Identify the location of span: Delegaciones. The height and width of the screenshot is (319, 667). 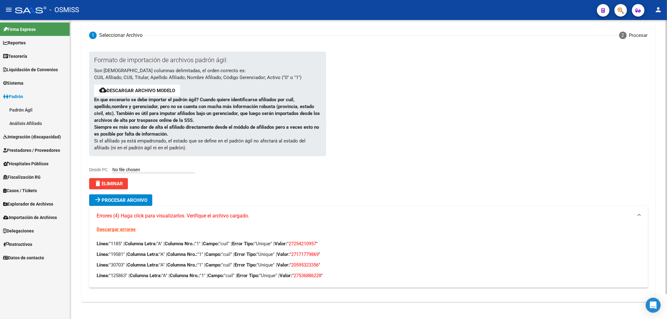
(18, 231).